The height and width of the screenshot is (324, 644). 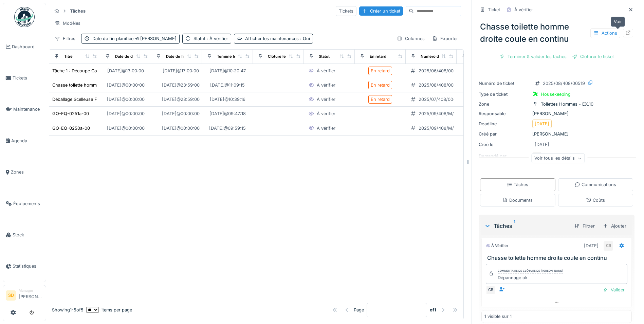 What do you see at coordinates (558, 258) in the screenshot?
I see `h3: Chasse toilette homme droite coule en continu` at bounding box center [558, 258].